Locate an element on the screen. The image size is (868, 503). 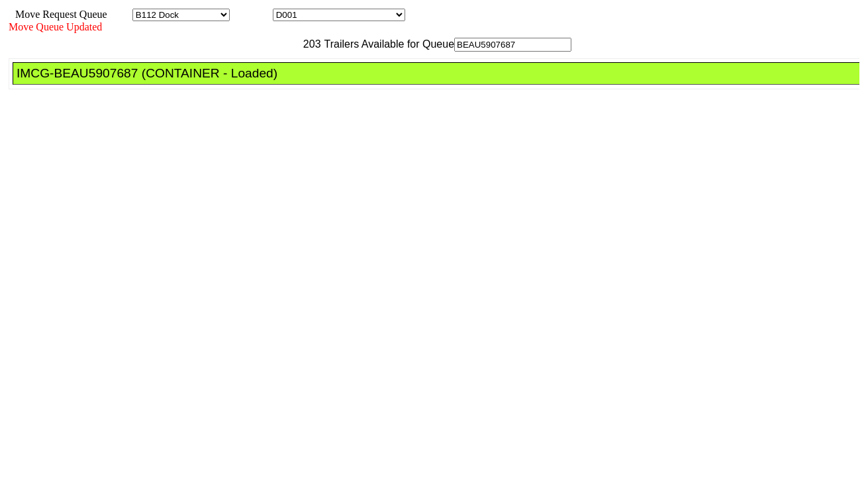
span: 203 is located at coordinates (309, 44).